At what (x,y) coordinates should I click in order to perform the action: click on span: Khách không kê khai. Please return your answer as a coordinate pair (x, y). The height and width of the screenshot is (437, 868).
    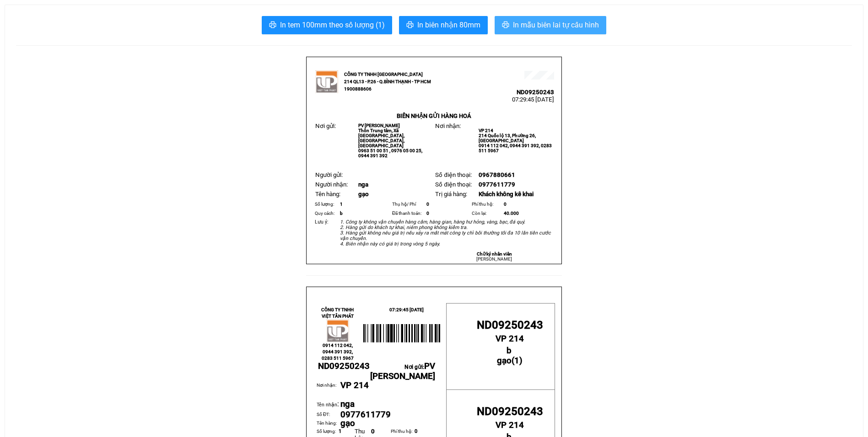
    Looking at the image, I should click on (506, 194).